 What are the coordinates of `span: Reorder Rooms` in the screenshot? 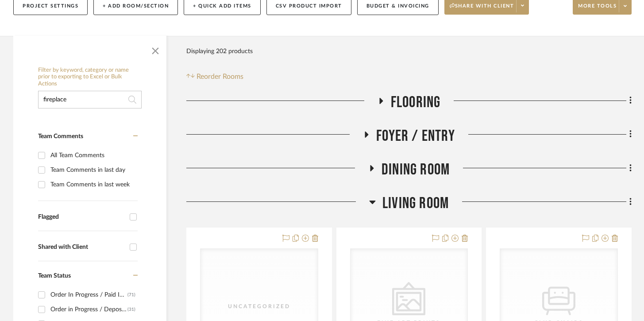 It's located at (220, 76).